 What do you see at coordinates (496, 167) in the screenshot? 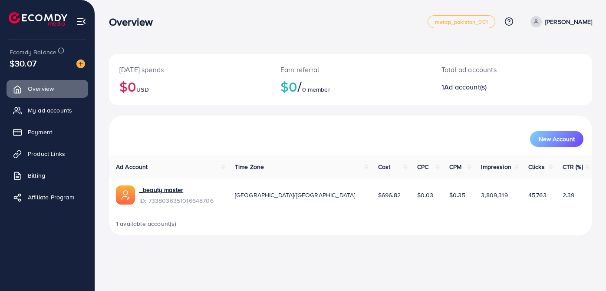
I see `span: Impression` at bounding box center [496, 167].